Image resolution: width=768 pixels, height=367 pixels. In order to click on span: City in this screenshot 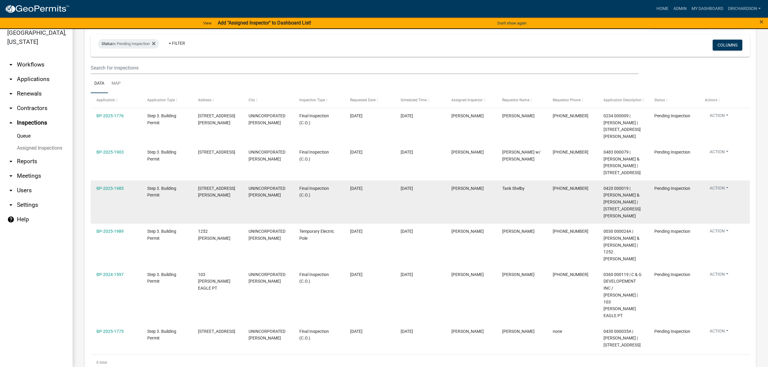, I will do `click(252, 100)`.